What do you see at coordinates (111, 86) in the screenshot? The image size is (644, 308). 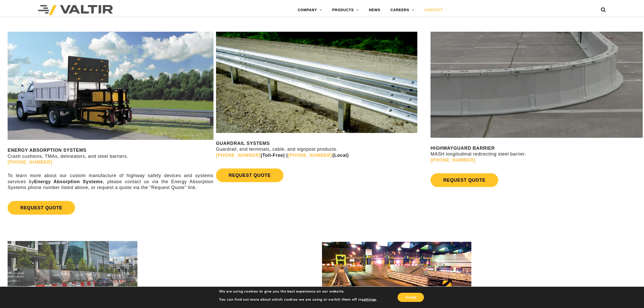 I see `img: SS180M Contact Us Page Image` at bounding box center [111, 86].